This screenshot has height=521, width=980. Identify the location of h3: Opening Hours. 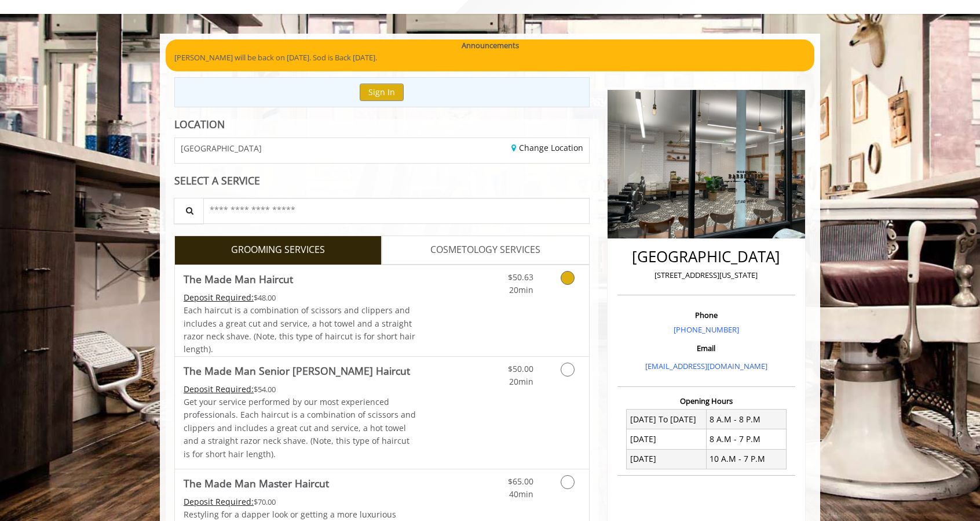
(706, 401).